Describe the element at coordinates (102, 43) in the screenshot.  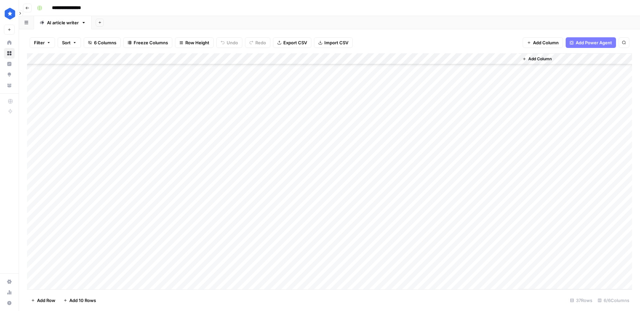
I see `button: 6 Columns` at that location.